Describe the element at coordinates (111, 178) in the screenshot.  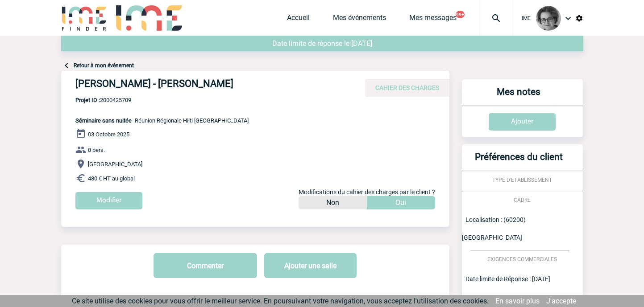
I see `span: 480 € HT au global` at that location.